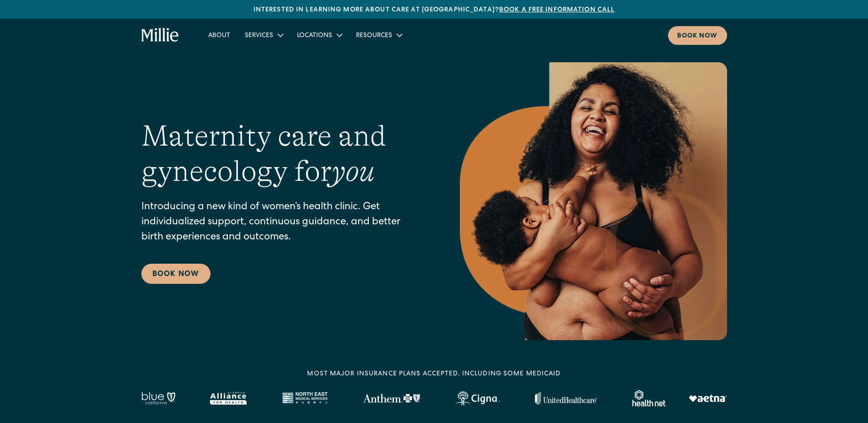  I want to click on div: Book now, so click(698, 36).